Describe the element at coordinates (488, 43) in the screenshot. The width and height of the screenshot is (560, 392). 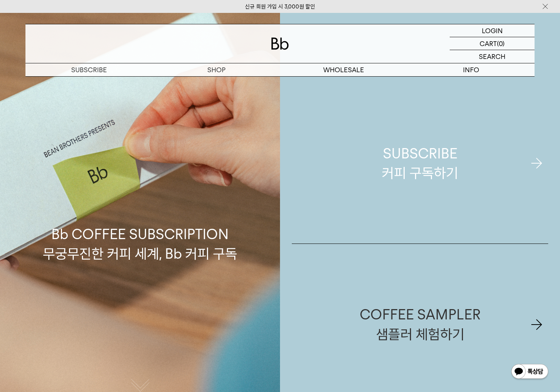
I see `p: CART` at that location.